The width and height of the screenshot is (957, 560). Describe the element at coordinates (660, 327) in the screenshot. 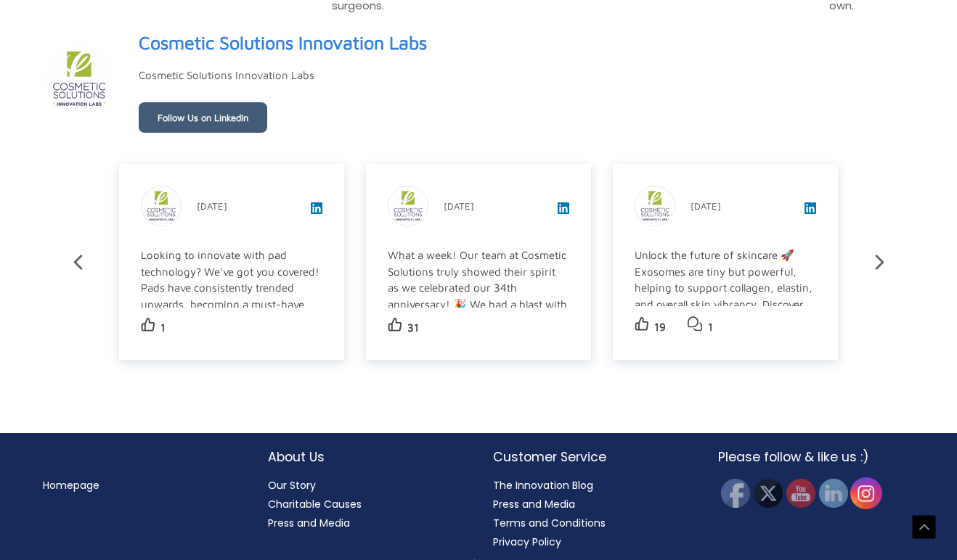

I see `p: 19` at that location.